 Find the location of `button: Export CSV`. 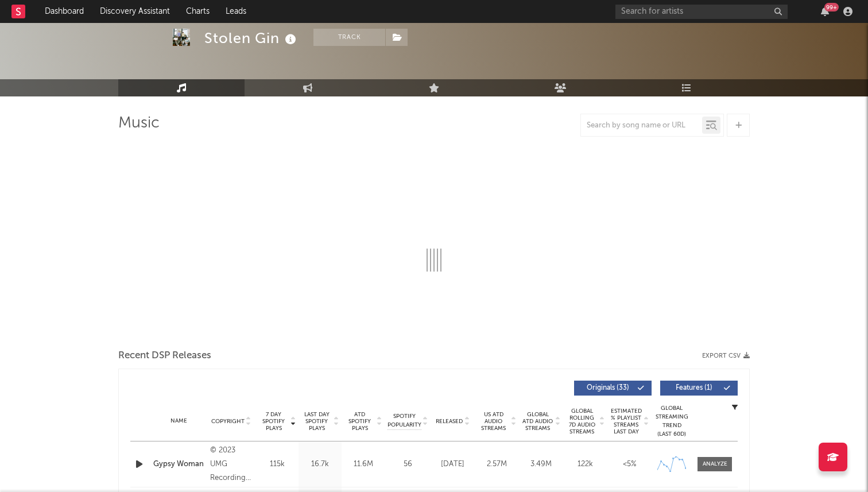

button: Export CSV is located at coordinates (726, 356).